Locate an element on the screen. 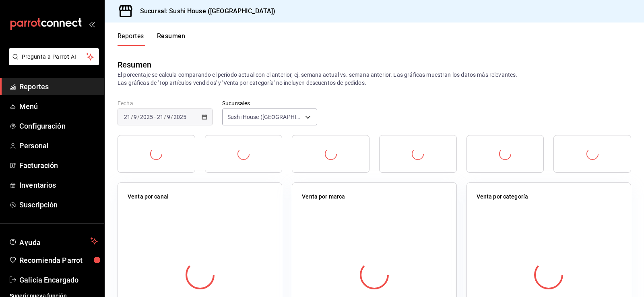 Image resolution: width=644 pixels, height=297 pixels. label: Sucursales is located at coordinates (270, 103).